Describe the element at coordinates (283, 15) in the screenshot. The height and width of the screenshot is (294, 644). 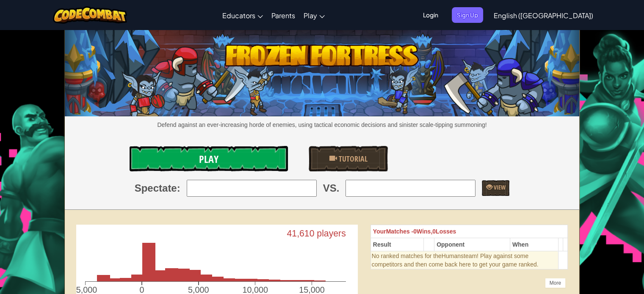
I see `a: Parents` at that location.